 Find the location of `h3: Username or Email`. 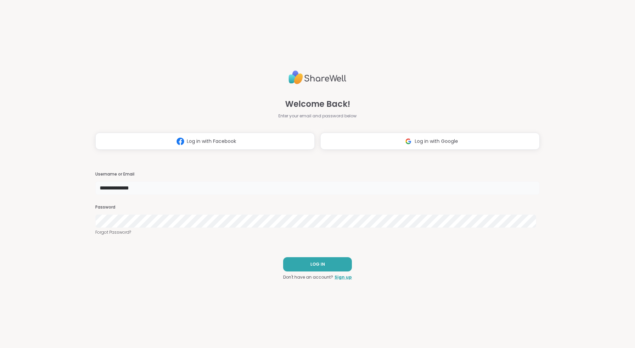

h3: Username or Email is located at coordinates (318, 174).